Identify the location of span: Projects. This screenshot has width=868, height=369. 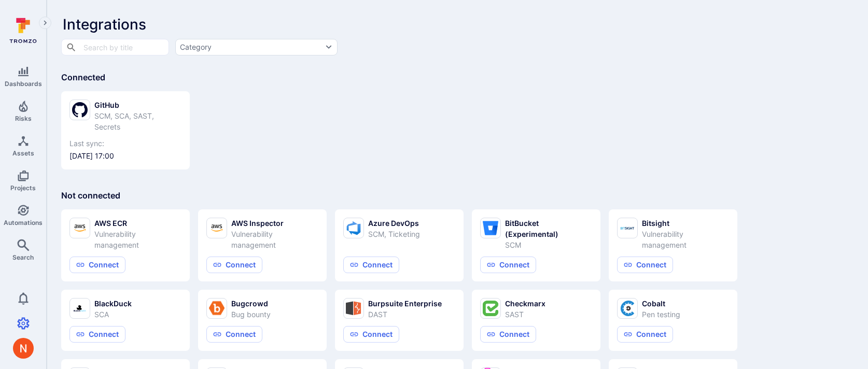
(23, 188).